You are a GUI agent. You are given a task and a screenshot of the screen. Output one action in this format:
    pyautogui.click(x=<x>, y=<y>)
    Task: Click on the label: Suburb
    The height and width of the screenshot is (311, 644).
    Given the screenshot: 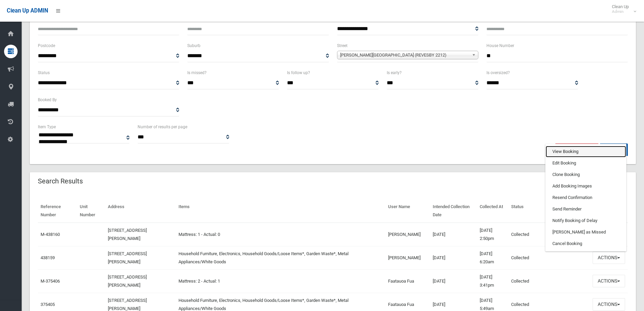 What is the action you would take?
    pyautogui.click(x=194, y=45)
    